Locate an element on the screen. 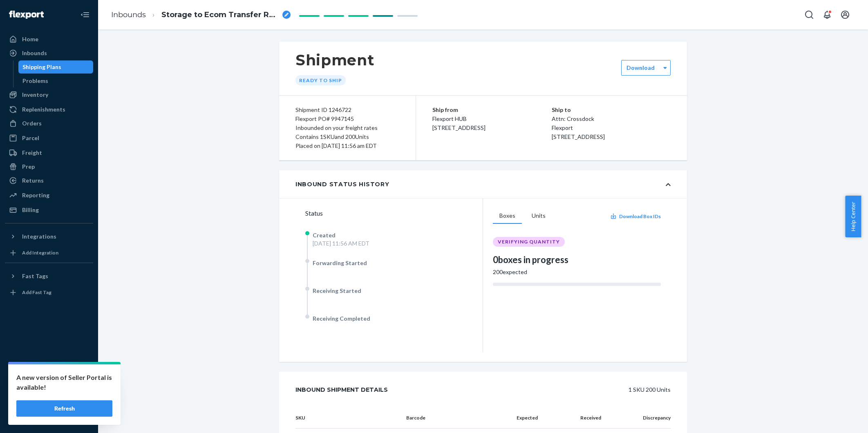 The width and height of the screenshot is (868, 433). span: Help Center is located at coordinates (853, 216).